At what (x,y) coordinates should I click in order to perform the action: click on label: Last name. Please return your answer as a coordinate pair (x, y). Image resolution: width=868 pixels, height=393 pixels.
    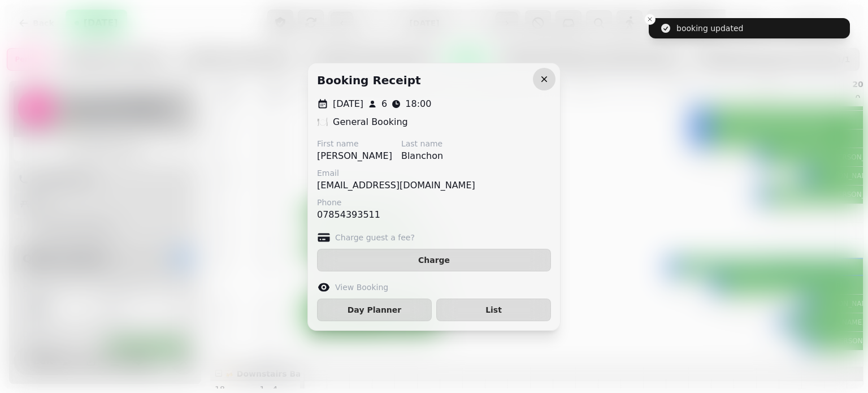
    Looking at the image, I should click on (422, 144).